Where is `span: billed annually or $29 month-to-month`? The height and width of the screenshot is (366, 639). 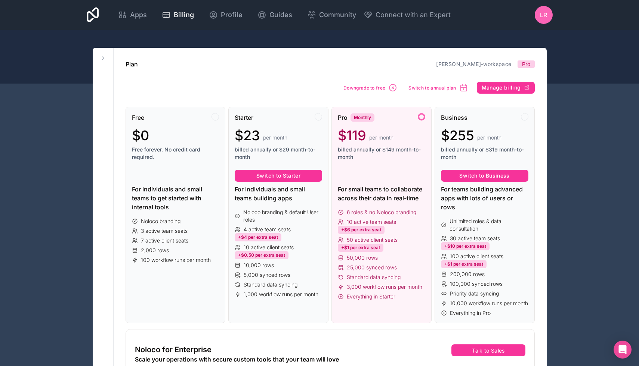 span: billed annually or $29 month-to-month is located at coordinates (278, 153).